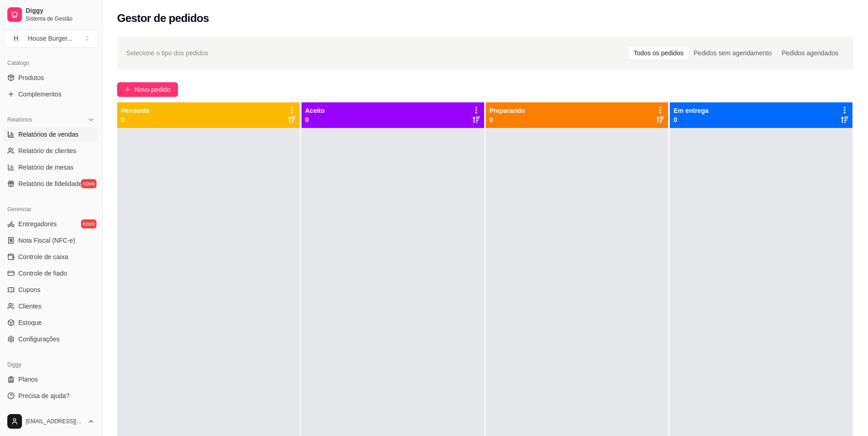 The width and height of the screenshot is (868, 436). What do you see at coordinates (135, 111) in the screenshot?
I see `p: Pendente` at bounding box center [135, 111].